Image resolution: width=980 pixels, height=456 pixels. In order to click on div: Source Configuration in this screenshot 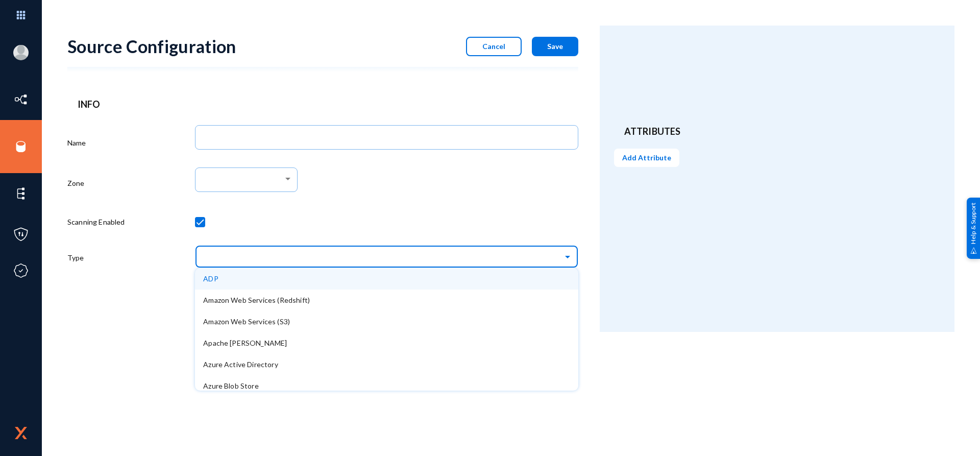, I will do `click(151, 46)`.